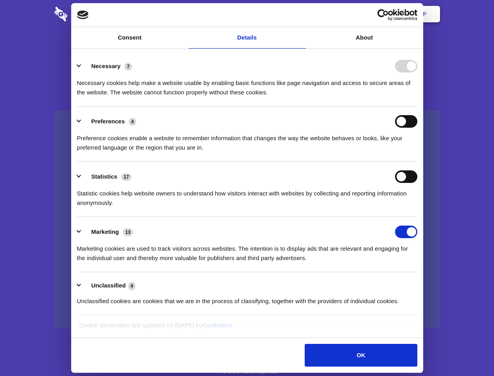 The height and width of the screenshot is (376, 494). What do you see at coordinates (108, 121) in the screenshot?
I see `label: Preferences` at bounding box center [108, 121].